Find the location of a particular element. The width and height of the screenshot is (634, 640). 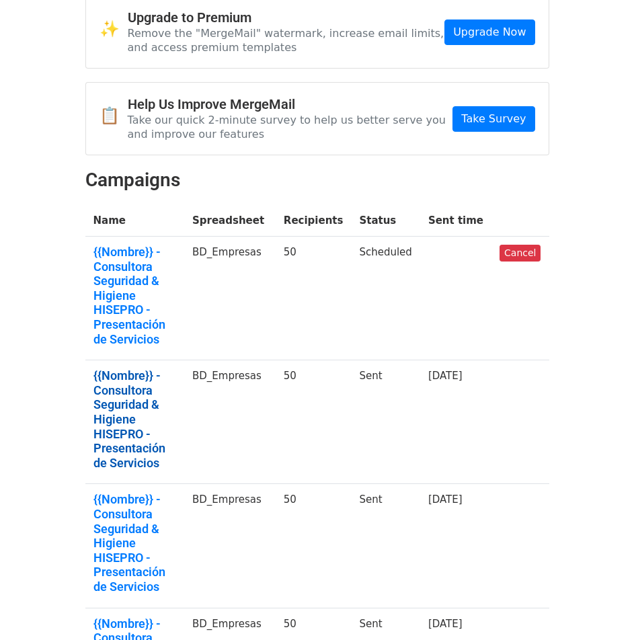

th: Recipients is located at coordinates (313, 221).